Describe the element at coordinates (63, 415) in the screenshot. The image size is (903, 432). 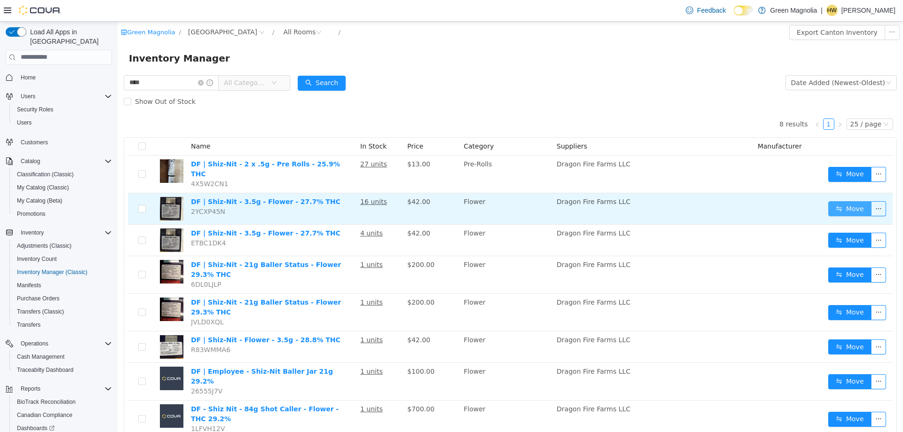
I see `span: Canadian Compliance` at that location.